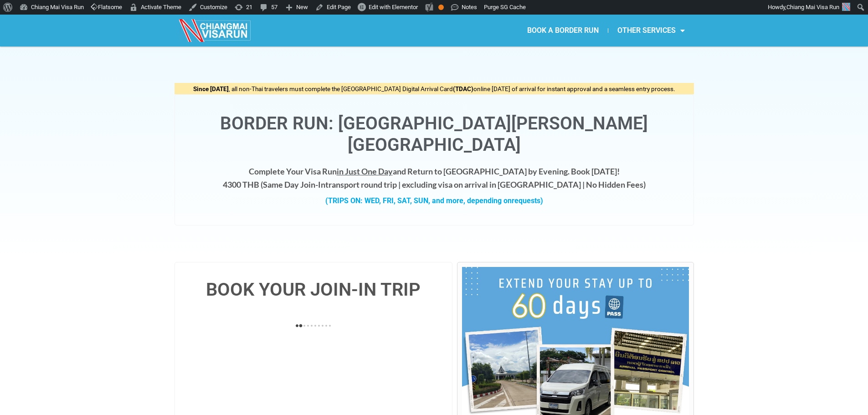  I want to click on span: in Just One Day, so click(364, 171).